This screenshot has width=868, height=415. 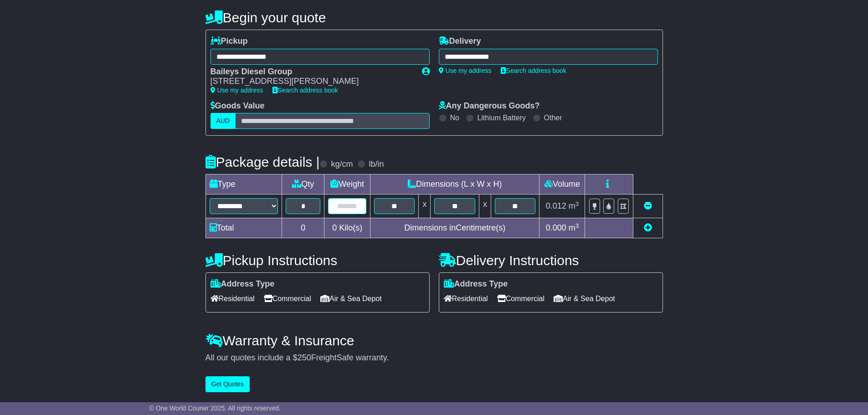 What do you see at coordinates (562, 184) in the screenshot?
I see `td: Volume` at bounding box center [562, 184].